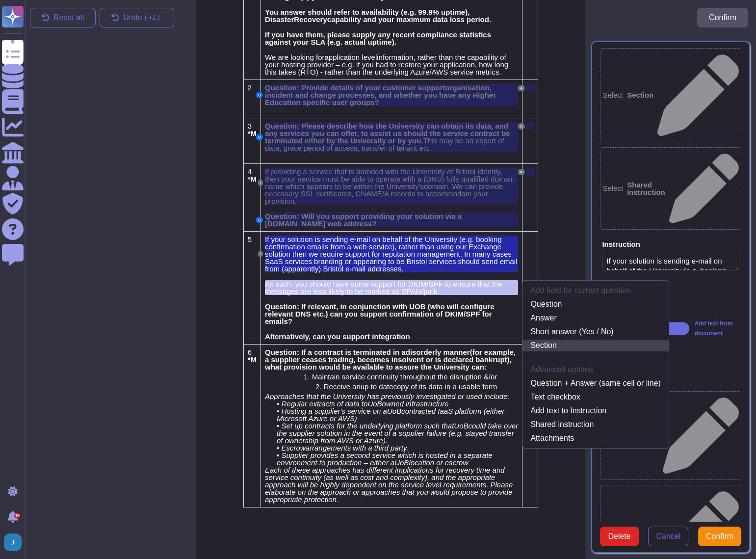 The image size is (756, 559). I want to click on button: Reset all, so click(63, 18).